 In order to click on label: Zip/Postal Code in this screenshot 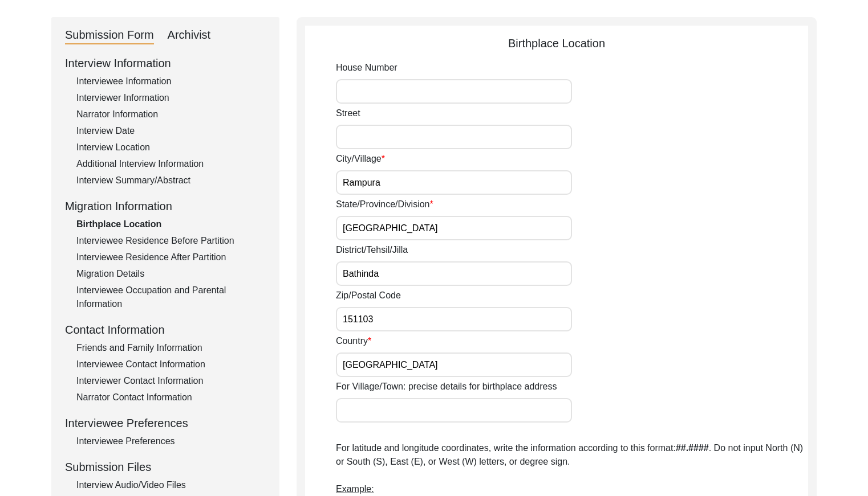, I will do `click(369, 296)`.